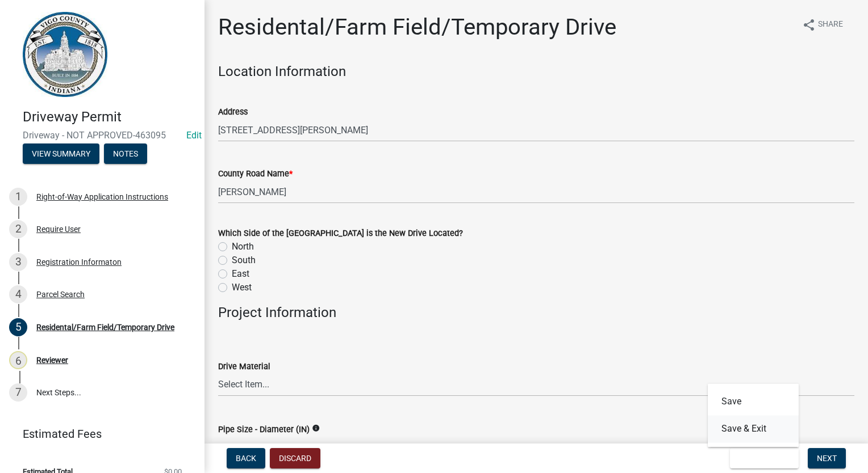  What do you see at coordinates (246, 458) in the screenshot?
I see `button: Back` at bounding box center [246, 458].